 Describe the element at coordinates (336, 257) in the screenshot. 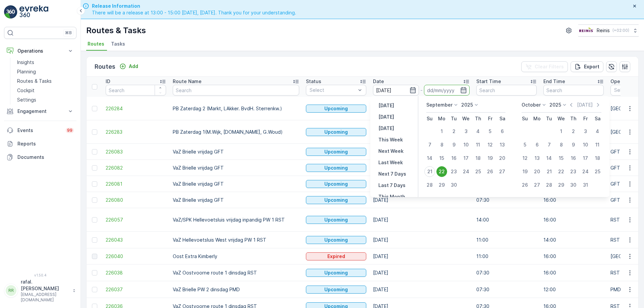

I see `p: Expired` at that location.